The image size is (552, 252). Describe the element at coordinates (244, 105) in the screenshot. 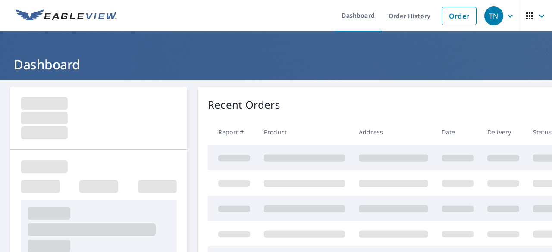

I see `p: Recent Orders` at that location.